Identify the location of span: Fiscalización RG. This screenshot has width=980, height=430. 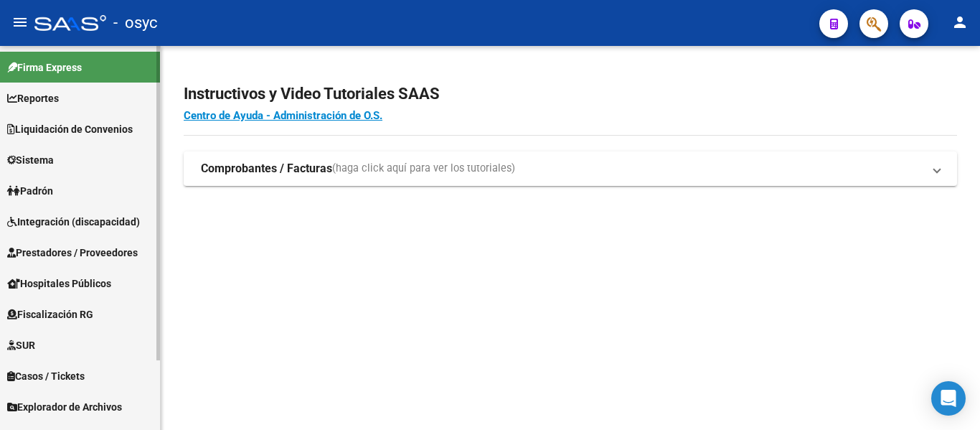
(50, 314).